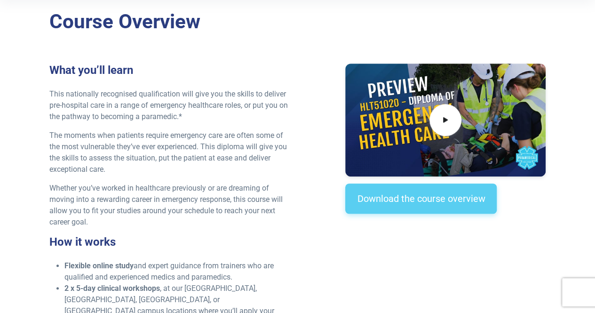 The width and height of the screenshot is (595, 313). I want to click on h3: What you’ll learn, so click(170, 70).